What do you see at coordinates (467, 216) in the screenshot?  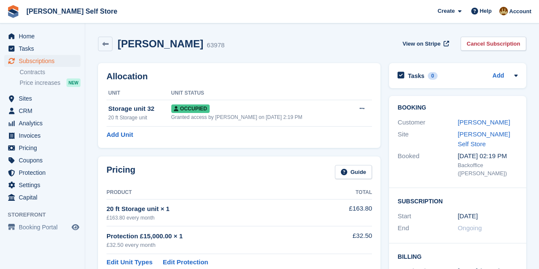 I see `time: 2024-12-02 01:00:00 UTC` at bounding box center [467, 216].